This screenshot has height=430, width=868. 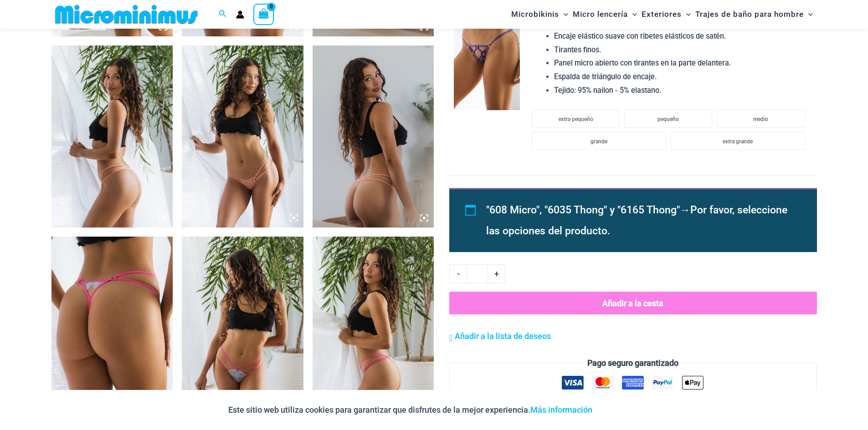 What do you see at coordinates (598, 141) in the screenshot?
I see `font: grande` at bounding box center [598, 141].